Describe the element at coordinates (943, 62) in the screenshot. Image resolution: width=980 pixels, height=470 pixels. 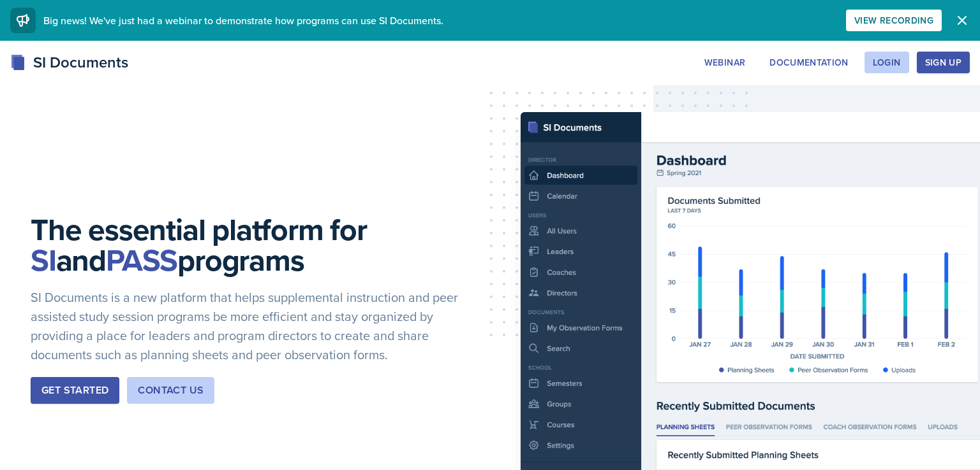
I see `div: Sign Up` at that location.